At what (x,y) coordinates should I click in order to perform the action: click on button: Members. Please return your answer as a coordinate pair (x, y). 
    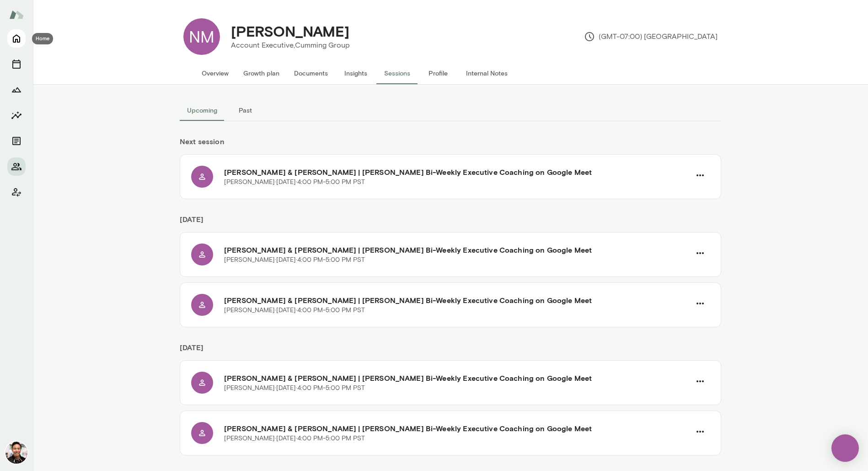
    Looking at the image, I should click on (17, 166).